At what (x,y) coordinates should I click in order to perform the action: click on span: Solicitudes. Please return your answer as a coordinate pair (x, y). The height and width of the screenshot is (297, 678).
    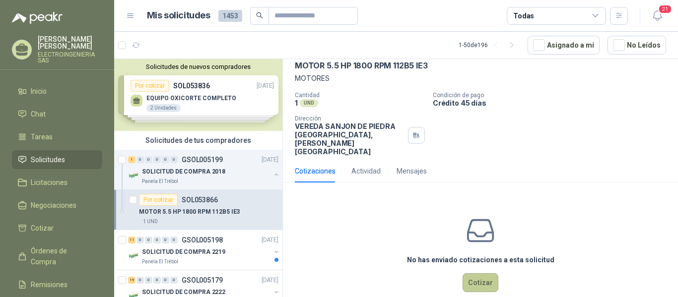
    Looking at the image, I should click on (48, 160).